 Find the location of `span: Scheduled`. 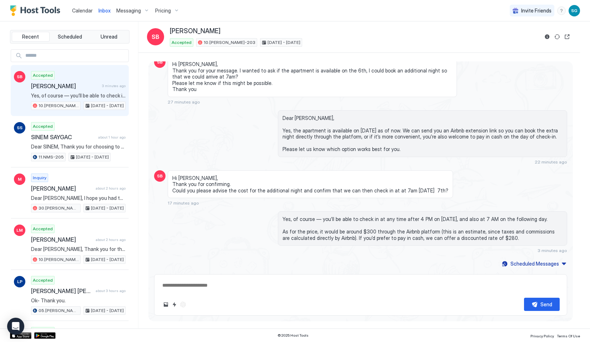

span: Scheduled is located at coordinates (70, 37).